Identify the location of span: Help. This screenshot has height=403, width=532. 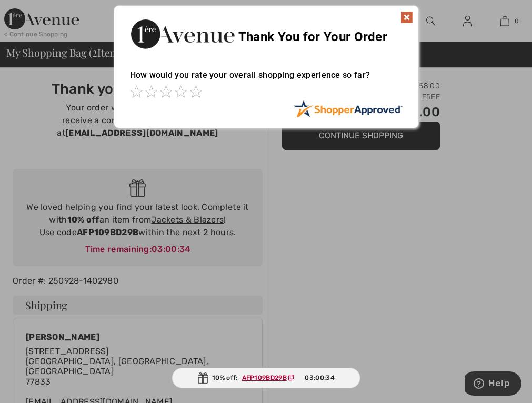
(35, 12).